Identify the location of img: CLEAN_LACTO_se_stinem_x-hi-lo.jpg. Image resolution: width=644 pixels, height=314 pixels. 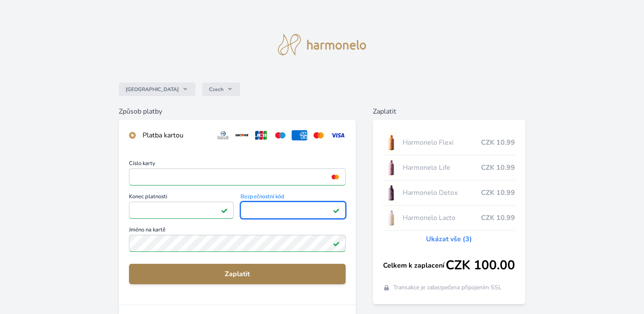
(391, 218).